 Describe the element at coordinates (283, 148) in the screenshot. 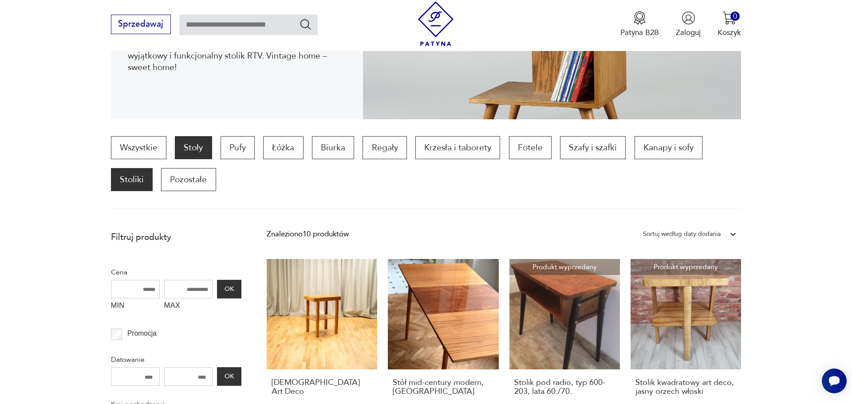

I see `a: Łóżka` at that location.